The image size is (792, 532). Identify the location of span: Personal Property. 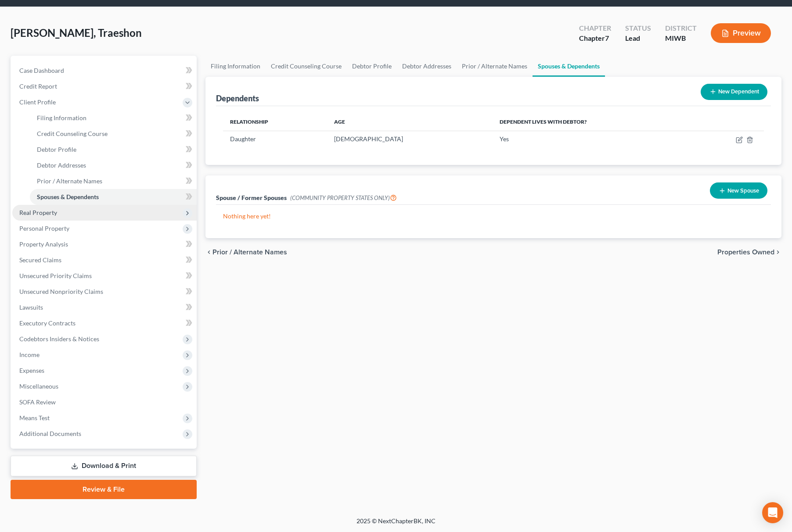
(45, 228).